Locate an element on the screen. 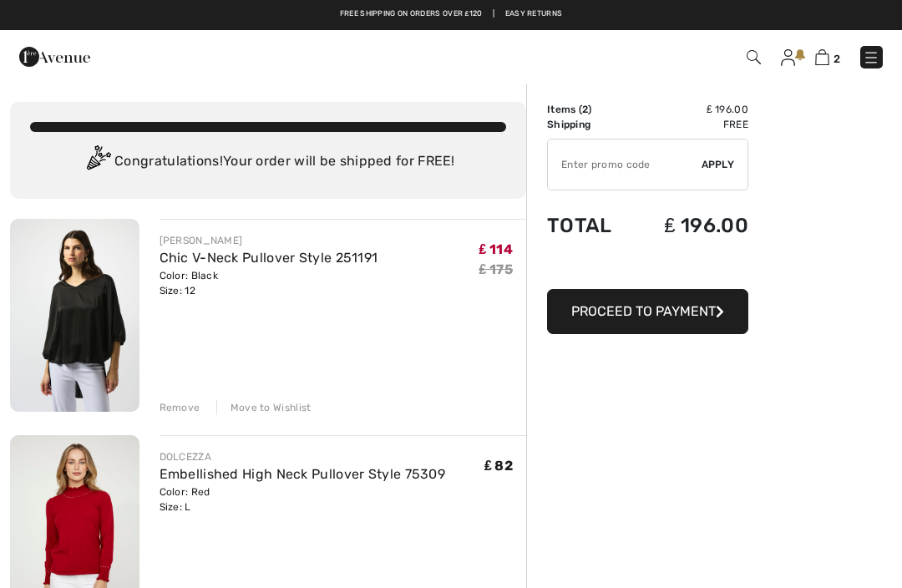 This screenshot has height=588, width=902. td: Total is located at coordinates (591, 225).